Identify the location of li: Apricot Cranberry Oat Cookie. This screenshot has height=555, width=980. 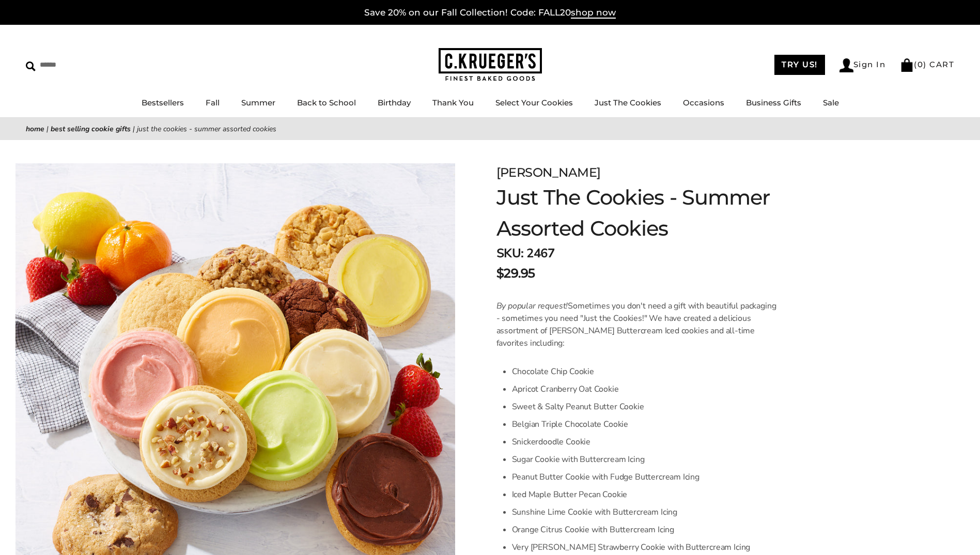
(645, 388).